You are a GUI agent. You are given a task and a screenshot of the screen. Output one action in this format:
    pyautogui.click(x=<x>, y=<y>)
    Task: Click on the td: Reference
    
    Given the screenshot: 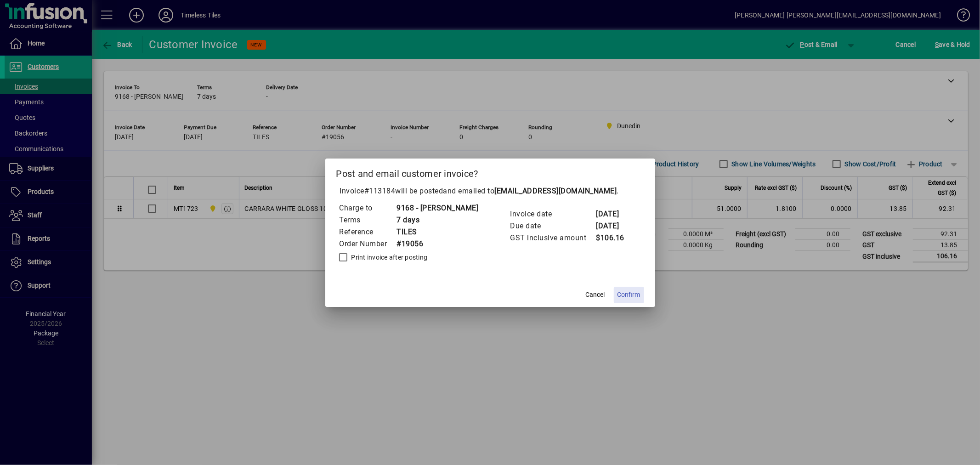 What is the action you would take?
    pyautogui.click(x=368, y=232)
    